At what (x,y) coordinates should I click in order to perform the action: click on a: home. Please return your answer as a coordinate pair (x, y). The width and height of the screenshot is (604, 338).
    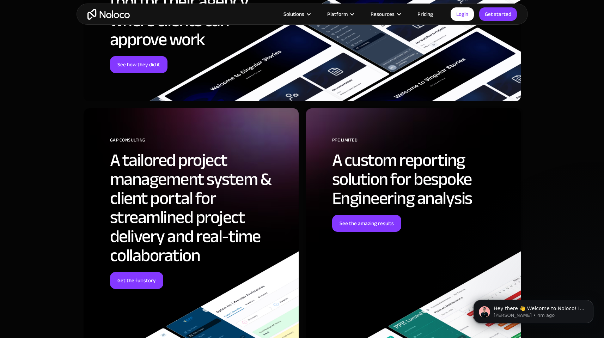
    Looking at the image, I should click on (109, 14).